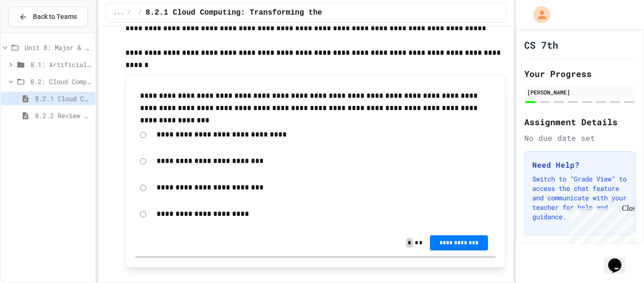 The image size is (644, 283). Describe the element at coordinates (580, 138) in the screenshot. I see `div: No due date set` at that location.